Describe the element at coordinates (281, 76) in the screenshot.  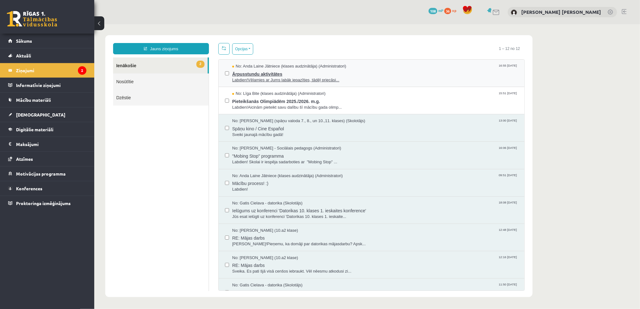
I see `span: Pieteikšanās Olimpiādēm 2025./2026. m.g.` at that location.